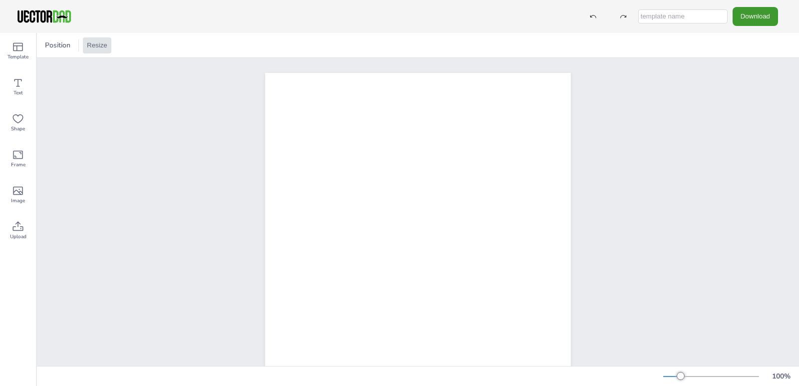 Image resolution: width=799 pixels, height=386 pixels. What do you see at coordinates (781, 376) in the screenshot?
I see `div: 100 %` at bounding box center [781, 376].